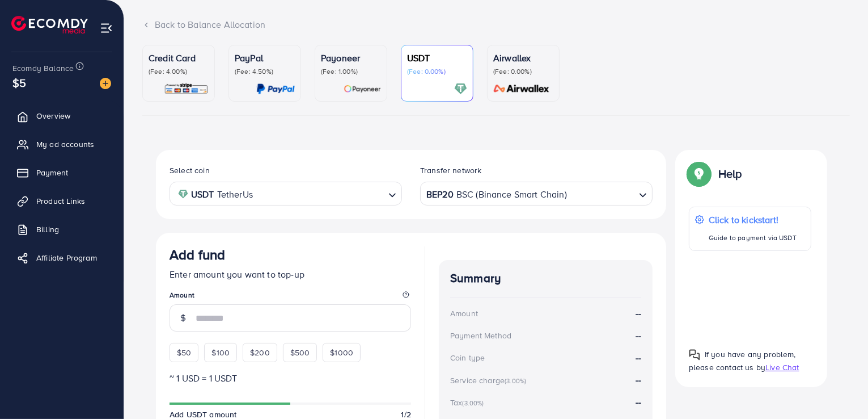 The width and height of the screenshot is (868, 419). Describe the element at coordinates (264, 71) in the screenshot. I see `p: (Fee: 4.50%)` at that location.